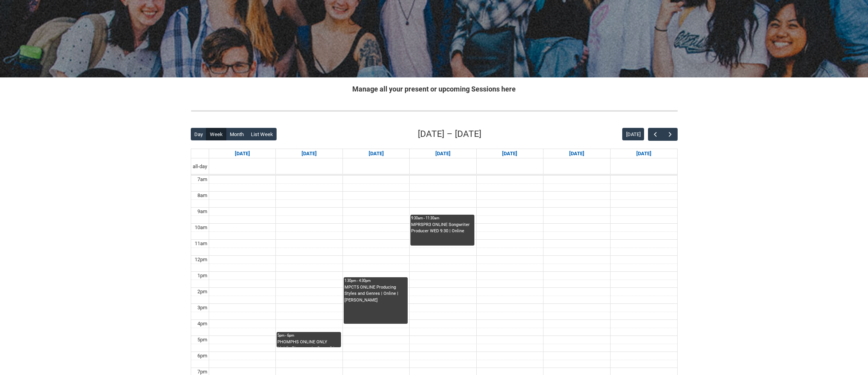 The image size is (868, 375). Describe the element at coordinates (202, 340) in the screenshot. I see `div: 5pm` at that location.